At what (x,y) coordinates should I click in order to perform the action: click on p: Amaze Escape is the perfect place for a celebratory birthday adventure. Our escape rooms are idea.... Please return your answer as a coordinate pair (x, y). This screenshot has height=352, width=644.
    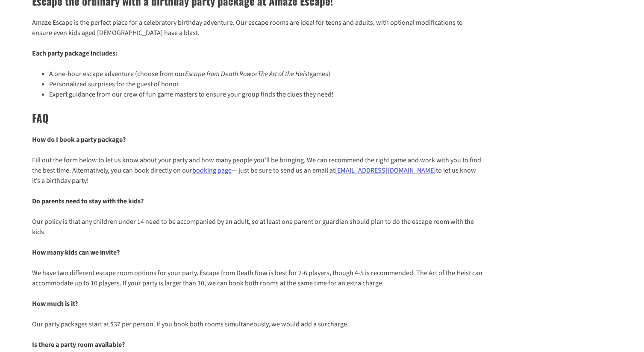
    Looking at the image, I should click on (257, 28).